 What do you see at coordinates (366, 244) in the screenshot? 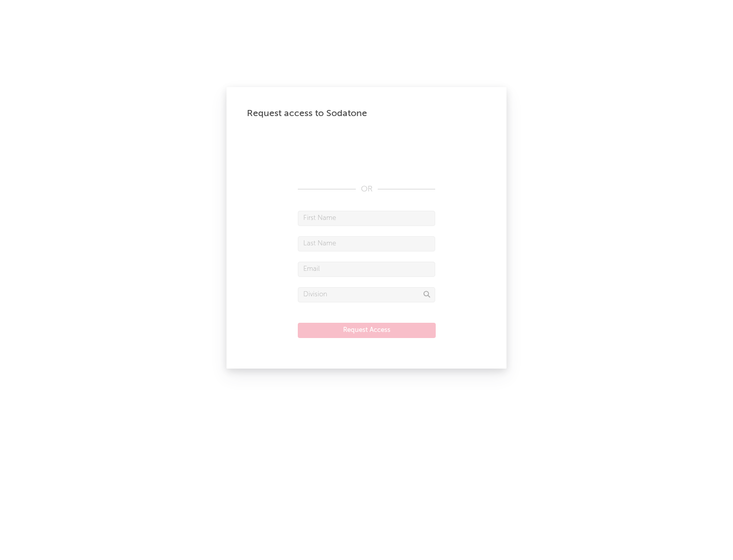
I see `input: Last Name` at bounding box center [366, 244].